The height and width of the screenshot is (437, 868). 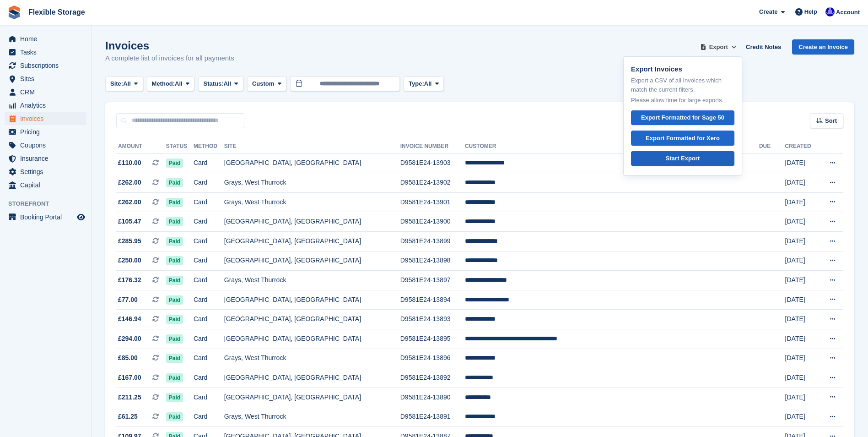 I want to click on td: D9581E24-13892, so click(x=433, y=378).